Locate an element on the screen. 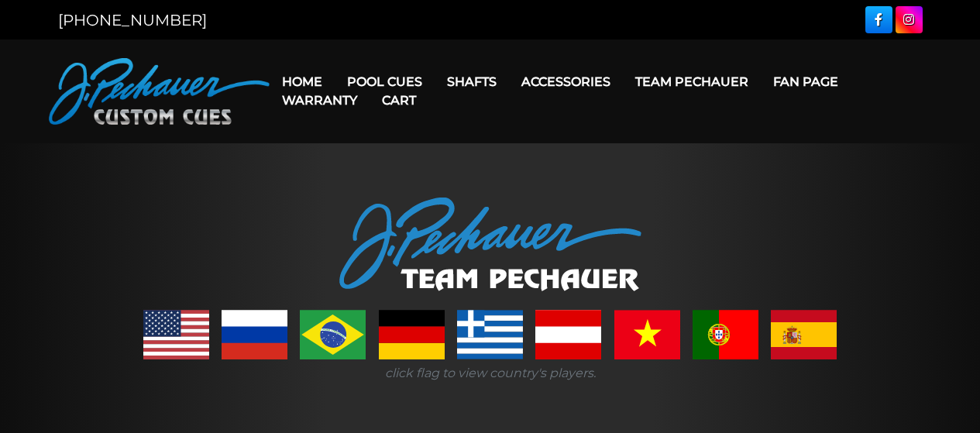 The height and width of the screenshot is (433, 980). a: Accessories is located at coordinates (566, 81).